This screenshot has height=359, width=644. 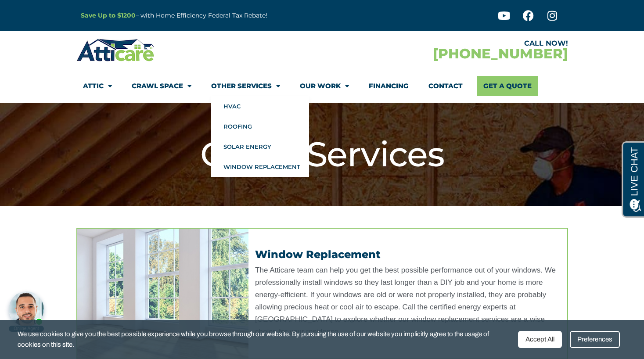 What do you see at coordinates (389, 86) in the screenshot?
I see `a: Financing` at bounding box center [389, 86].